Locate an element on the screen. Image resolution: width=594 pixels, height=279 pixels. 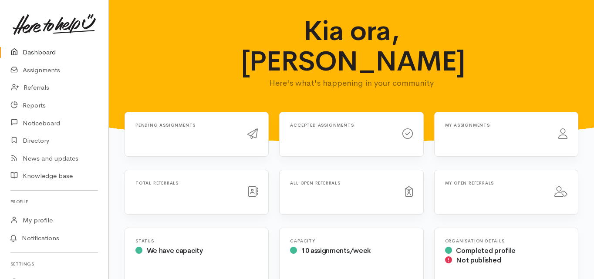
span: We have capacity is located at coordinates (175, 250).